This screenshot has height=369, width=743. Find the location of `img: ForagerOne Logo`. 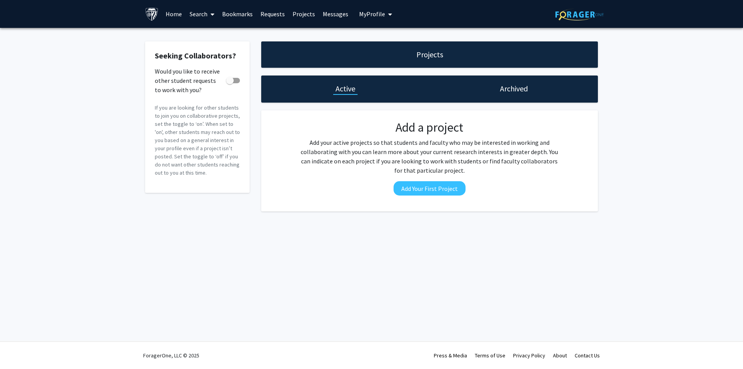

img: ForagerOne Logo is located at coordinates (579, 14).